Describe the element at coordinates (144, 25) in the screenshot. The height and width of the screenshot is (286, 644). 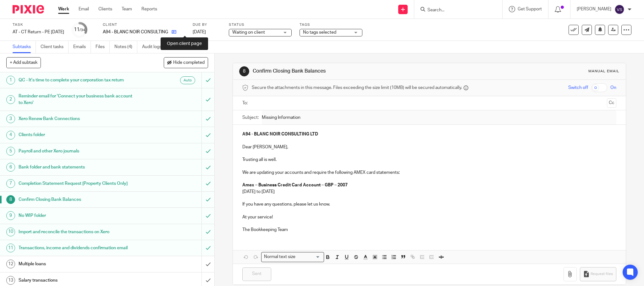
I see `label: Client` at that location.